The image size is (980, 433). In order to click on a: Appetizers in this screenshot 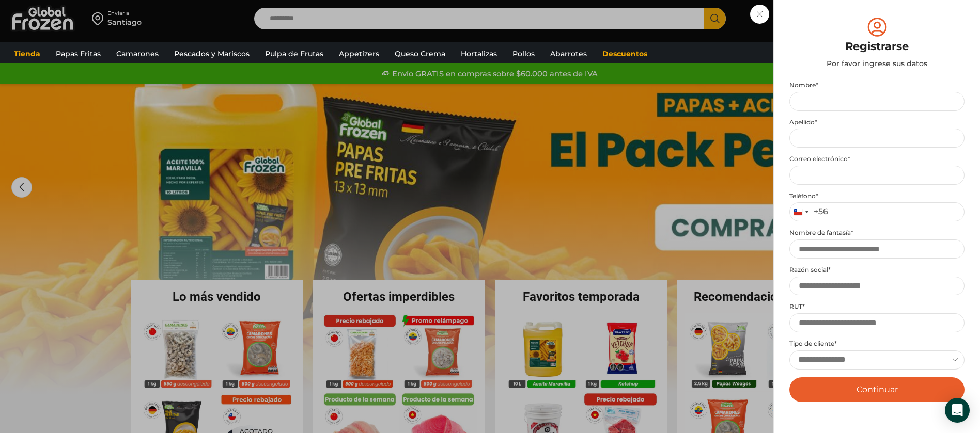, I will do `click(359, 54)`.